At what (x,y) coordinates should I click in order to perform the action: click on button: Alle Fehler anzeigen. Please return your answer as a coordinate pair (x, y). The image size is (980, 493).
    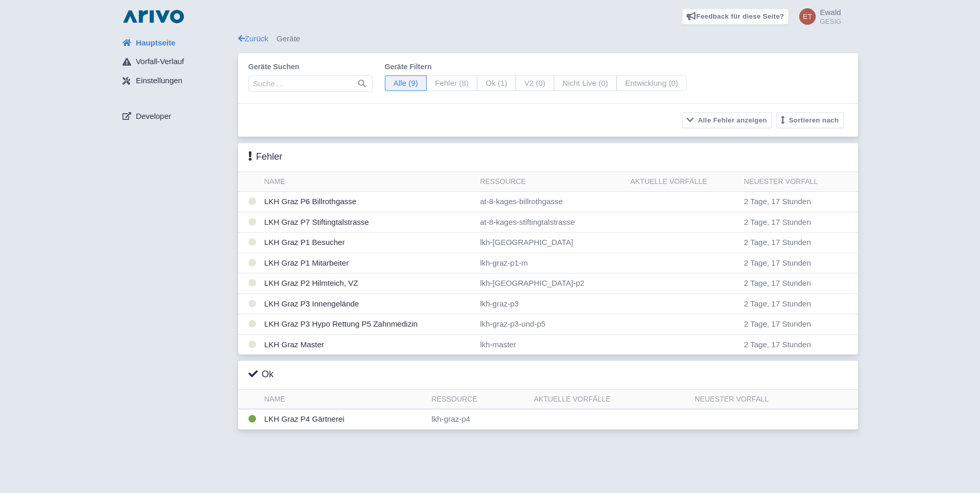
    Looking at the image, I should click on (727, 119).